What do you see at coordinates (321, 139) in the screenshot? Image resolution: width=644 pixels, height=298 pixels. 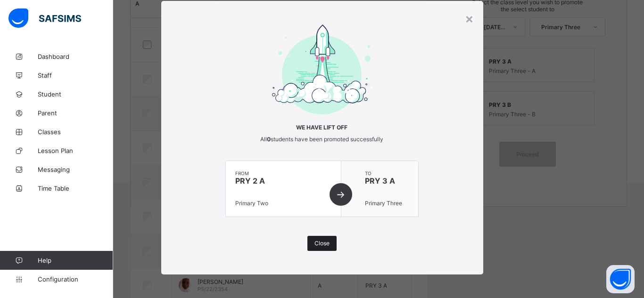 I see `span: All students have been promoted successfully` at bounding box center [321, 139].